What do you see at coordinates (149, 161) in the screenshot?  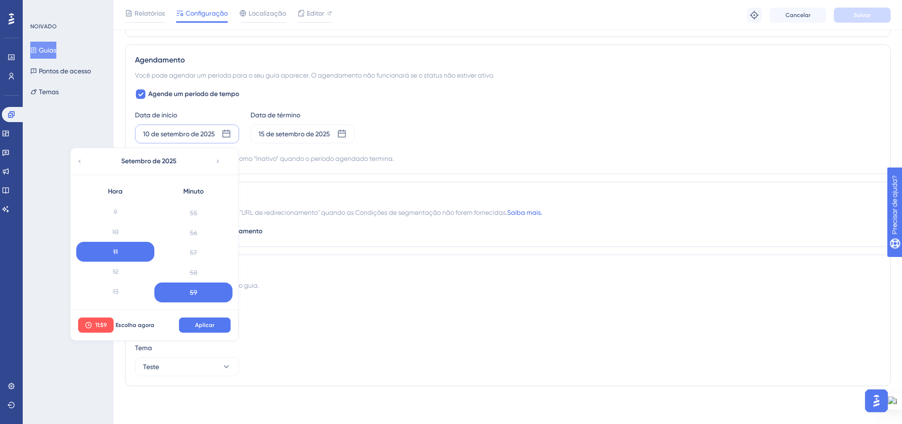 I see `button: Setembro de 2025` at bounding box center [149, 161].